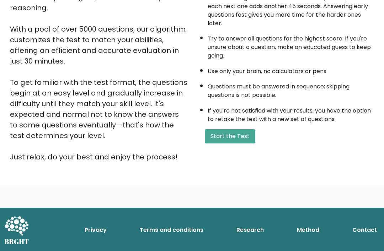 This screenshot has width=384, height=251. Describe the element at coordinates (291, 89) in the screenshot. I see `li: Questions must be answered in sequence; skipping questions is not possible.` at that location.